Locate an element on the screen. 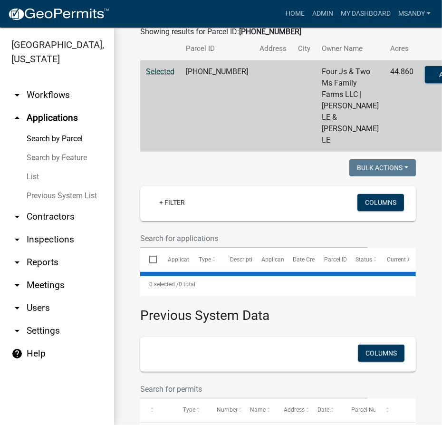  datatable-header-cell: Applicant is located at coordinates (268, 260).